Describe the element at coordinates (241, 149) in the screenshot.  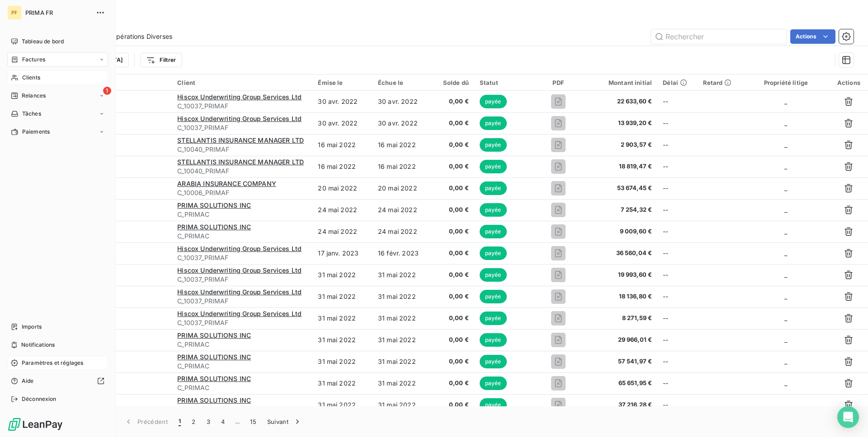
I see `span: C_10040_PRIMAF` at that location.